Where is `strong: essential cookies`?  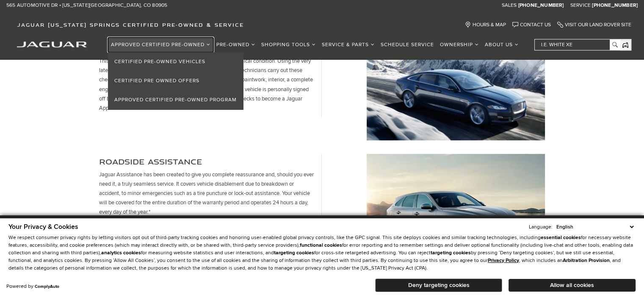
strong: essential cookies is located at coordinates (561, 238).